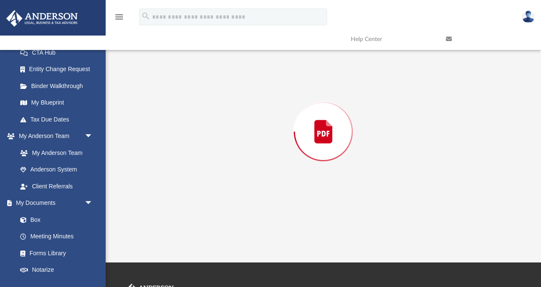 Image resolution: width=541 pixels, height=287 pixels. What do you see at coordinates (55, 219) in the screenshot?
I see `a: Box` at bounding box center [55, 219].